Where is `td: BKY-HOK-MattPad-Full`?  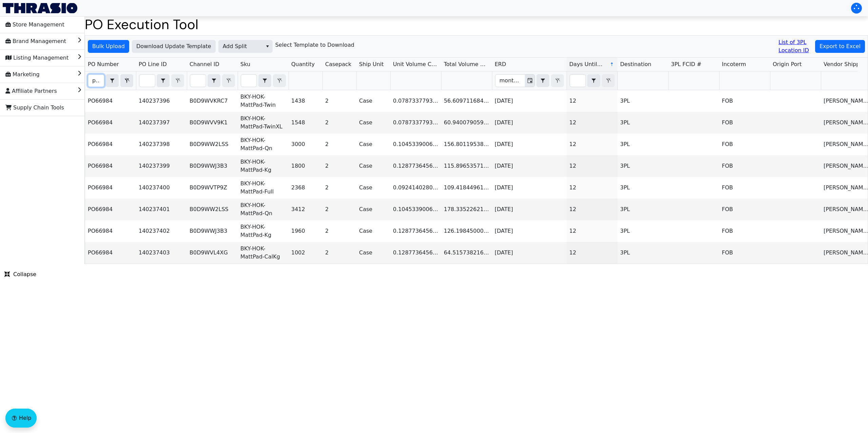 td: BKY-HOK-MattPad-Full is located at coordinates (263, 188).